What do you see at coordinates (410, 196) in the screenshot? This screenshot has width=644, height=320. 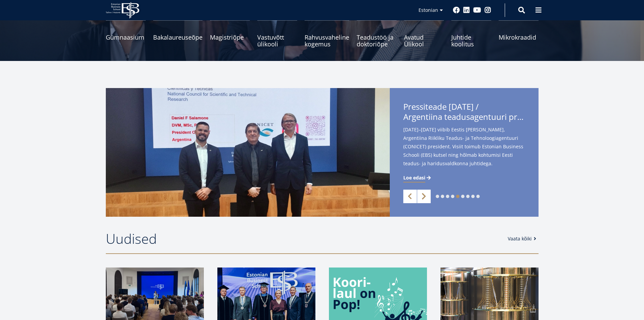 I see `a: Previous` at bounding box center [410, 196].